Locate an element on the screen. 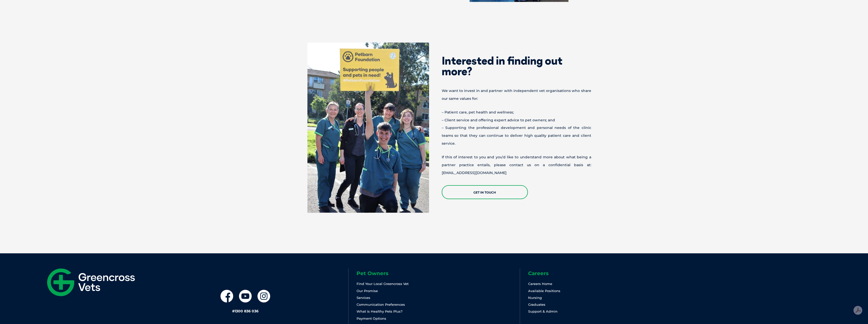 The image size is (868, 324). a: Communication Preferences is located at coordinates (381, 304).